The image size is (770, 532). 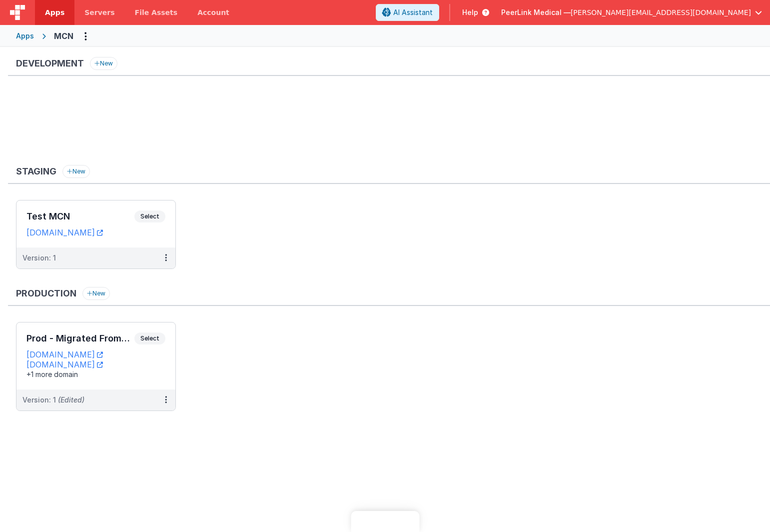 What do you see at coordinates (99, 12) in the screenshot?
I see `span: Servers` at bounding box center [99, 12].